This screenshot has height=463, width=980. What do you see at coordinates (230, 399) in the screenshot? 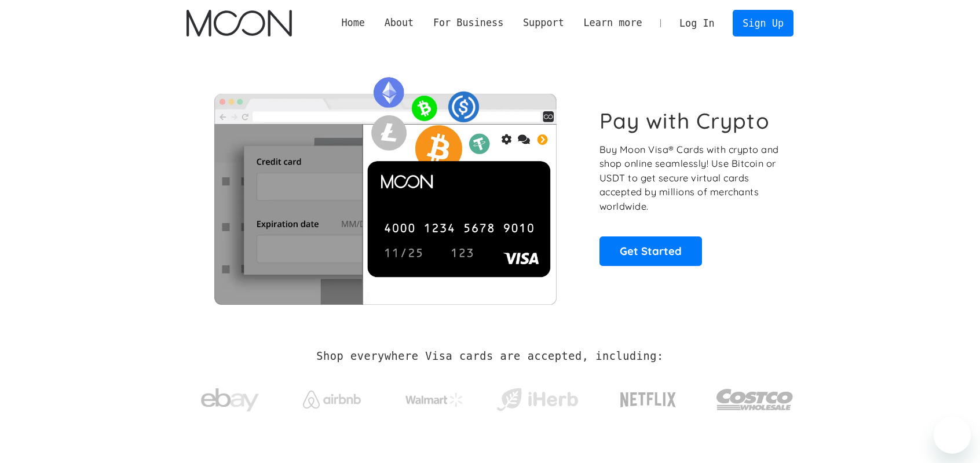
I see `img: ebay` at bounding box center [230, 399].